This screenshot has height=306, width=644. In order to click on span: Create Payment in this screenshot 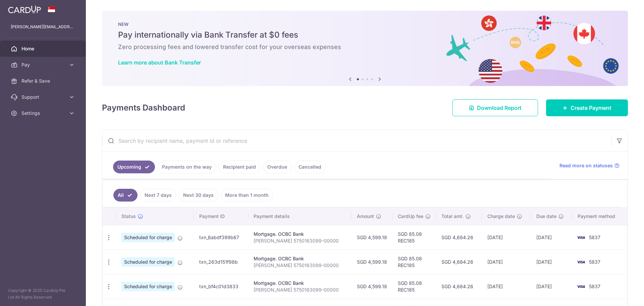, I will do `click(591, 108)`.